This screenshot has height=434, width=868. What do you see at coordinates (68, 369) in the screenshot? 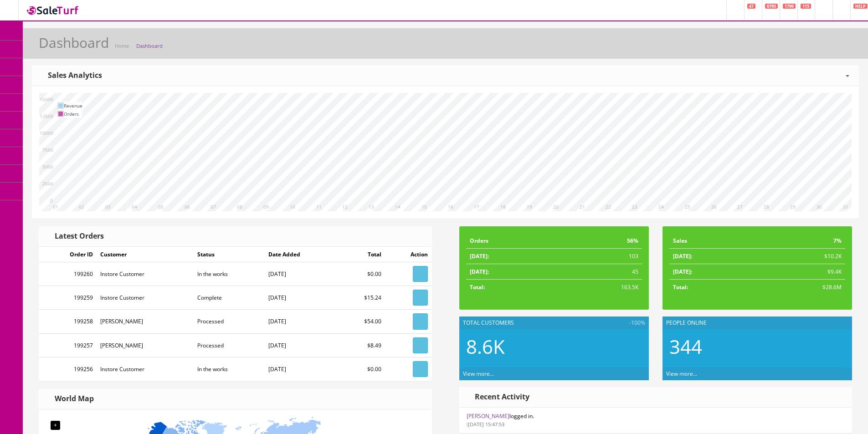
I see `td: 199256` at bounding box center [68, 369].